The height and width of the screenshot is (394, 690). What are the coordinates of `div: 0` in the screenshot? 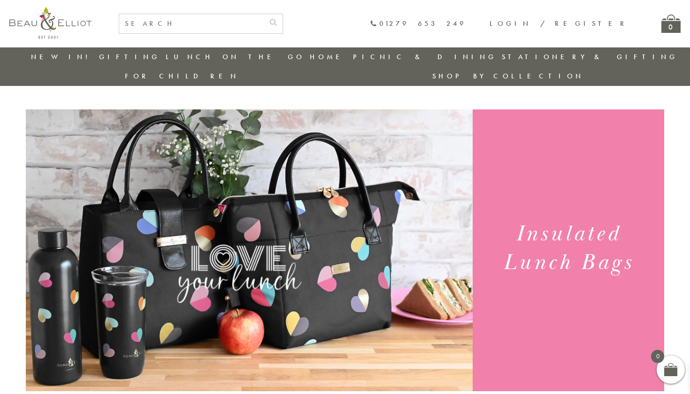 It's located at (671, 23).